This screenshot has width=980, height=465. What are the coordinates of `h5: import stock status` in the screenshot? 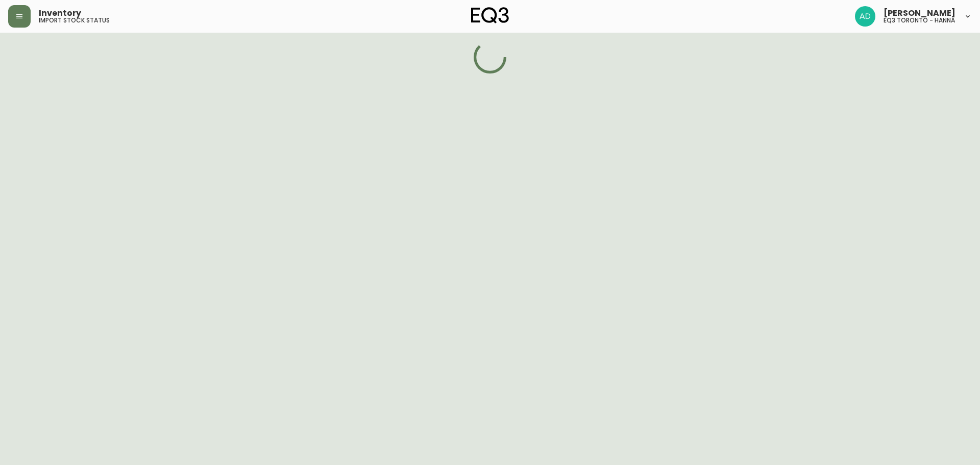 It's located at (74, 20).